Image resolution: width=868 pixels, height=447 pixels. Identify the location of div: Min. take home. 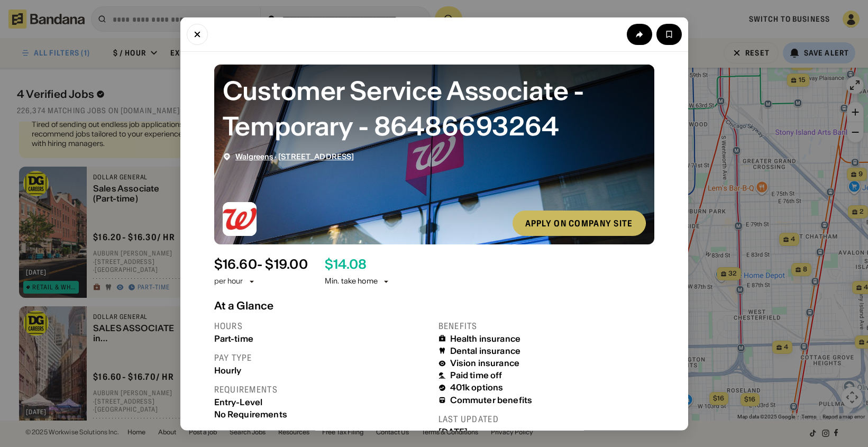
(357, 282).